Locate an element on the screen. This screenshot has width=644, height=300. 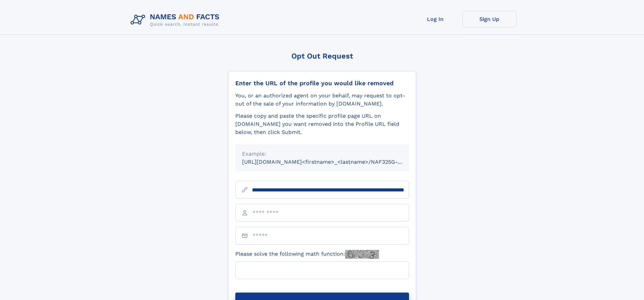
div: Enter the URL of the profile you would like removed is located at coordinates (322, 83).